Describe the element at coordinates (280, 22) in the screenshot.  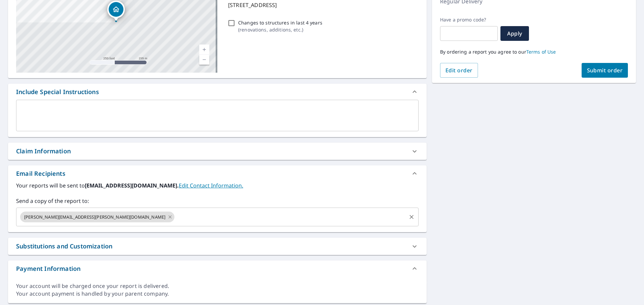
I see `p: Changes to structures in last 4 years` at that location.